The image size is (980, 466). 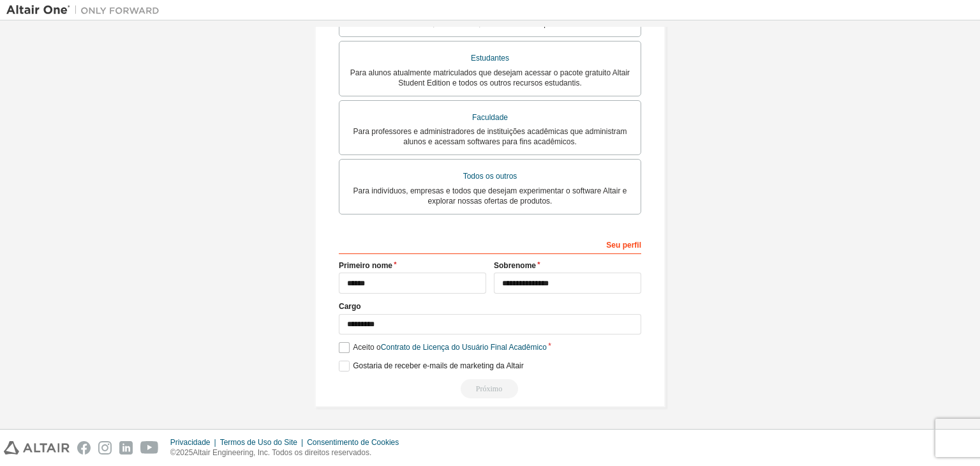 I want to click on font: 2025, so click(x=185, y=453).